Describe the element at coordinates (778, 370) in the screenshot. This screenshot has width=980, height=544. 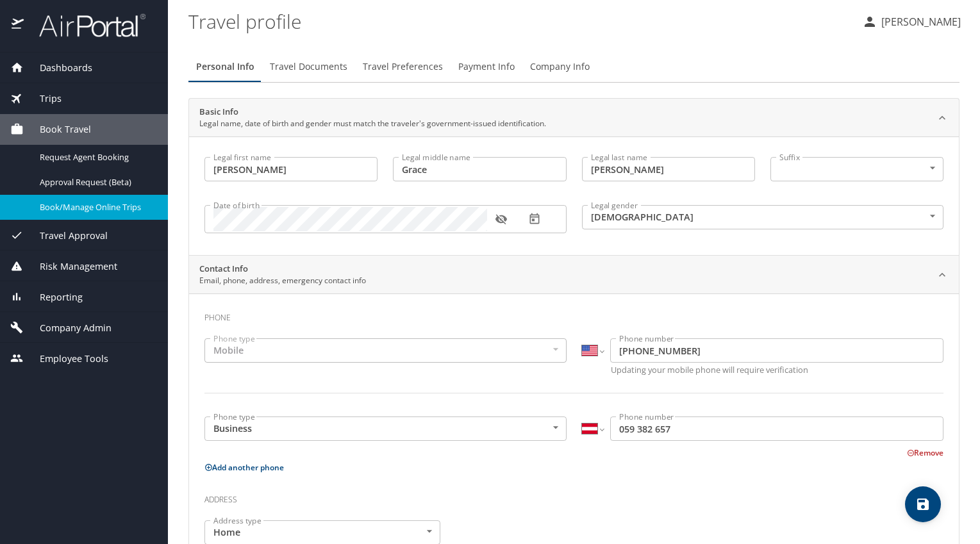
I see `p: Updating your mobile phone will require verification` at that location.